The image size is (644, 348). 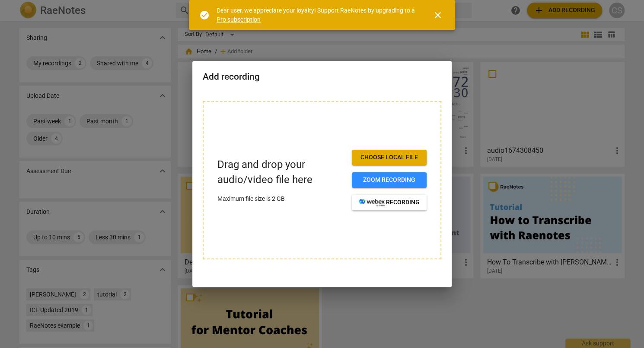 I want to click on div: Dear user, we appreciate your loyalty! Support RaeNotes by upgrading to a, so click(x=317, y=15).